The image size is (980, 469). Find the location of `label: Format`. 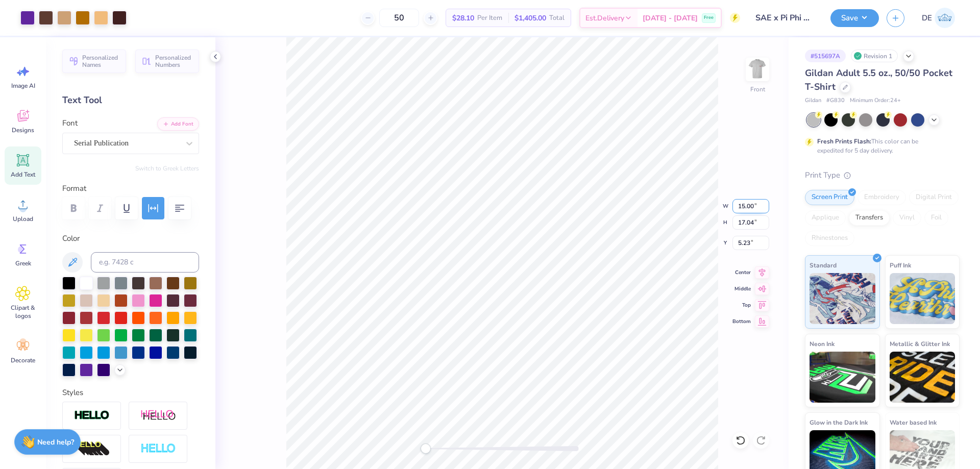

label: Format is located at coordinates (131, 188).